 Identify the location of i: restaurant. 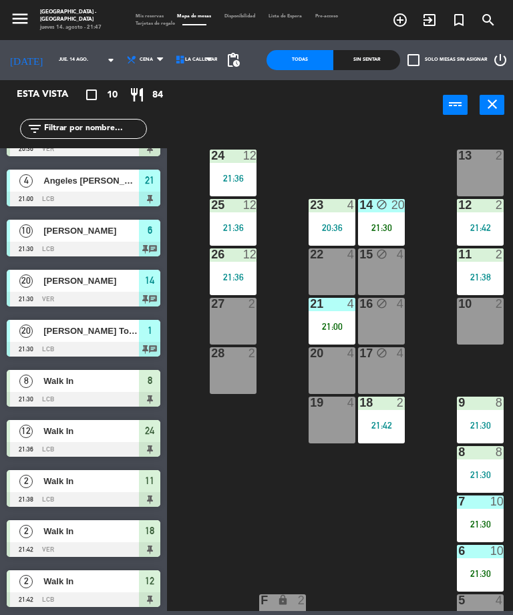
(137, 95).